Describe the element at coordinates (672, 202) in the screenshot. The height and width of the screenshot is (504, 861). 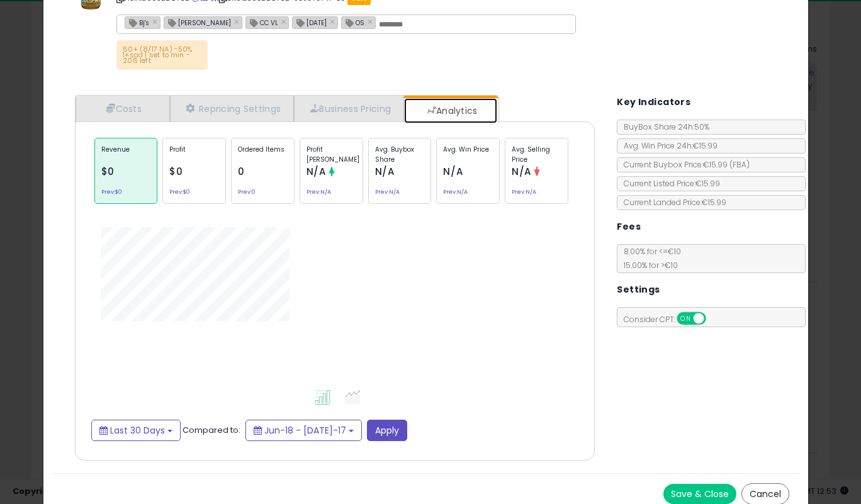
I see `span: Current Landed Price: €15.99` at that location.